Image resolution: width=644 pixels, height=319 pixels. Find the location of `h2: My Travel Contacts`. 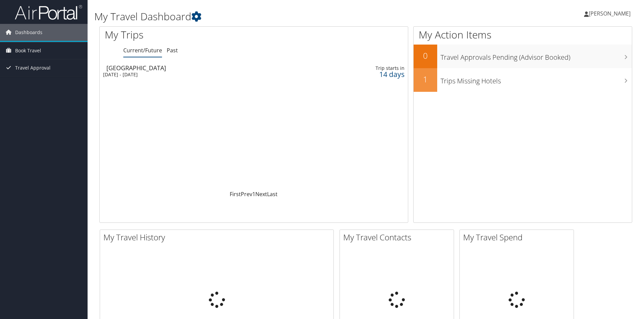

h2: My Travel Contacts is located at coordinates (398, 237).